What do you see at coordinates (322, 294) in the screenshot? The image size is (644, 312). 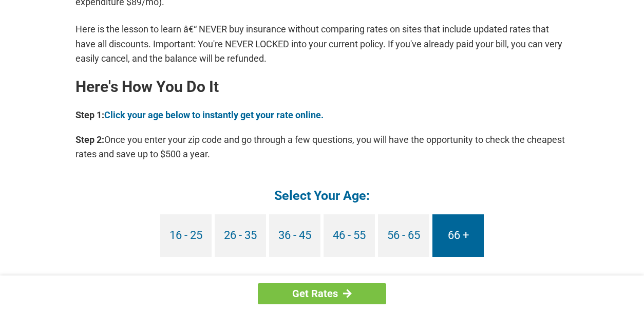 I see `a: Get Rates` at bounding box center [322, 294].